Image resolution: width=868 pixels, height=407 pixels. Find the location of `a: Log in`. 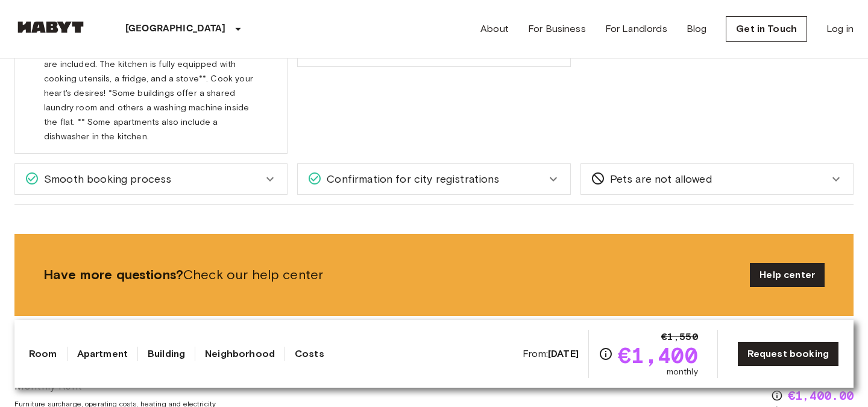

a: Log in is located at coordinates (839, 29).